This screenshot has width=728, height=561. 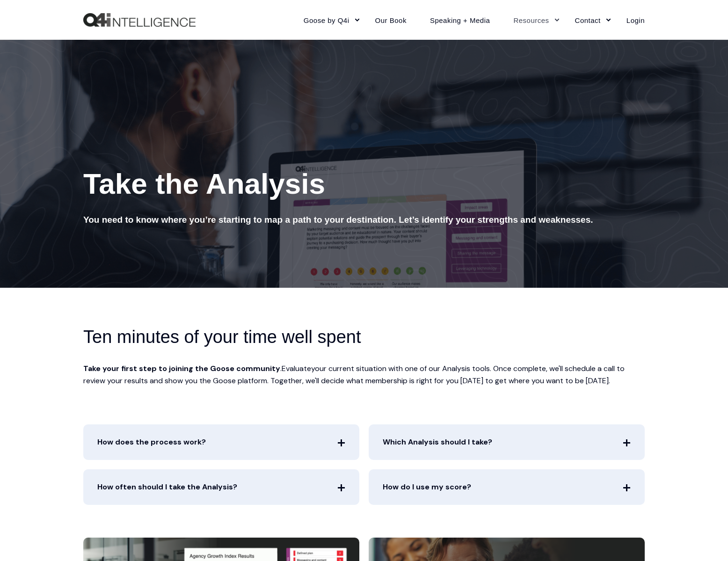 What do you see at coordinates (338, 219) in the screenshot?
I see `span: You need to know where you’re starting to map a path to your destination. Let’s identify your str...` at bounding box center [338, 219].